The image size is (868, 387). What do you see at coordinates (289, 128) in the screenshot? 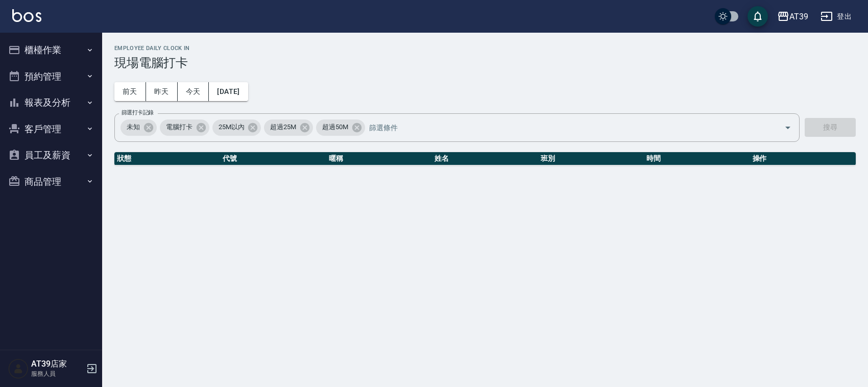
I see `div: 超過25M` at bounding box center [289, 128].